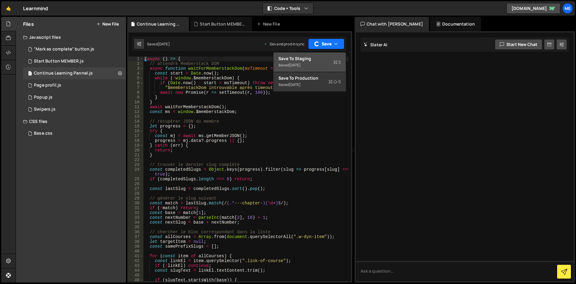 This screenshot has width=576, height=284. I want to click on div: 13, so click(136, 116).